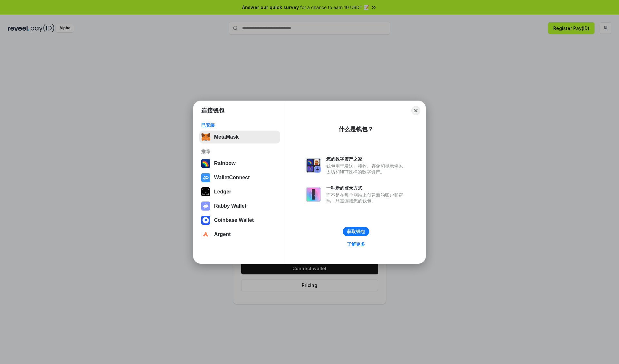  What do you see at coordinates (366, 169) in the screenshot?
I see `div: 钱包用于发送、接收、存储和显示像以太坊和NFT这样的数字资产。` at bounding box center [366, 169].